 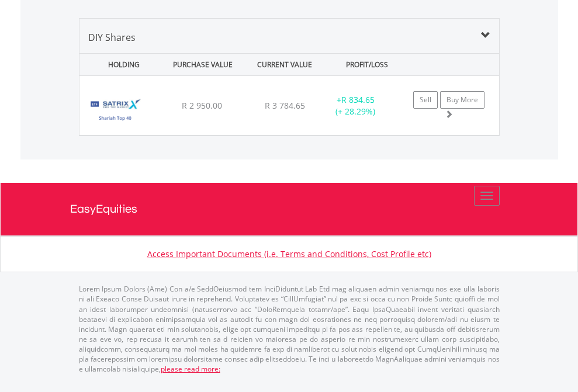 I want to click on span: R 2 950.00, so click(x=202, y=106).